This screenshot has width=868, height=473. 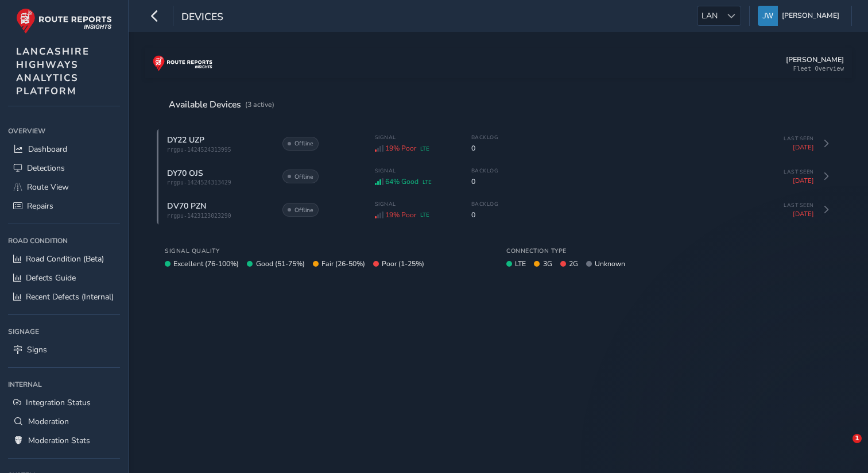 I want to click on span: 64% Good, so click(x=402, y=182).